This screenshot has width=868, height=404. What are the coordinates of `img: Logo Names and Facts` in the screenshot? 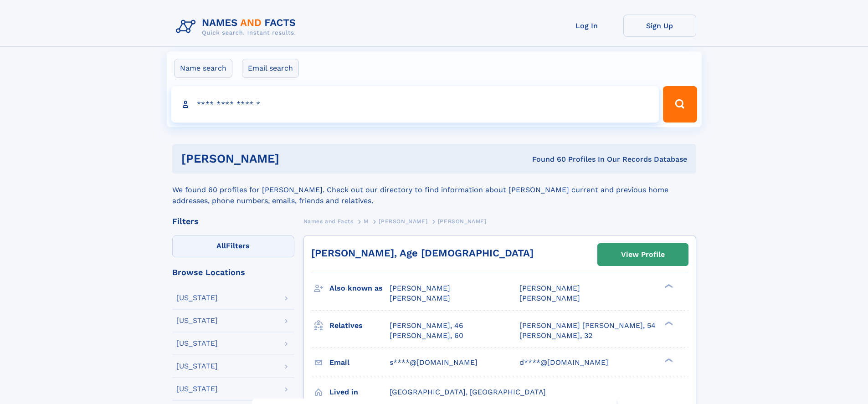 It's located at (238, 27).